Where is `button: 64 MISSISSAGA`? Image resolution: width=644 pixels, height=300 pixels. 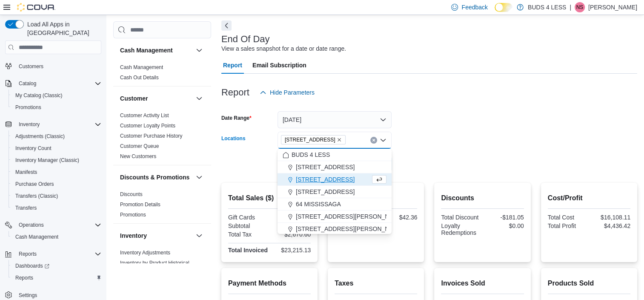 button: 64 MISSISSAGA is located at coordinates (334, 204).